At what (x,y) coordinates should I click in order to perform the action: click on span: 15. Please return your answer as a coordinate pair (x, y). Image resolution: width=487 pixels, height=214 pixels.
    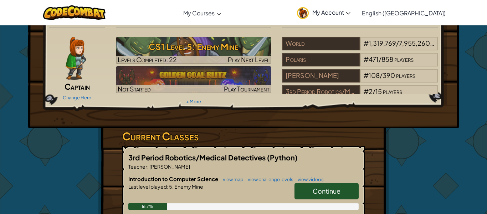
    Looking at the image, I should click on (379, 91).